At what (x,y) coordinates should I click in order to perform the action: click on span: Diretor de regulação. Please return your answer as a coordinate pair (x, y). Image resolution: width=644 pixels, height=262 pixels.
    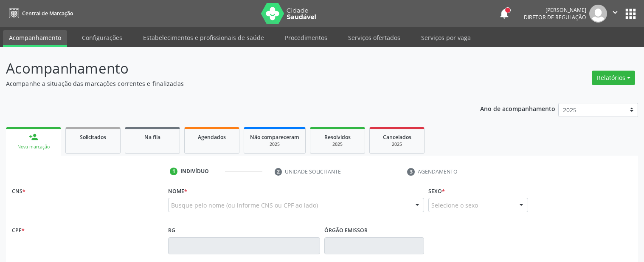
    Looking at the image, I should click on (555, 17).